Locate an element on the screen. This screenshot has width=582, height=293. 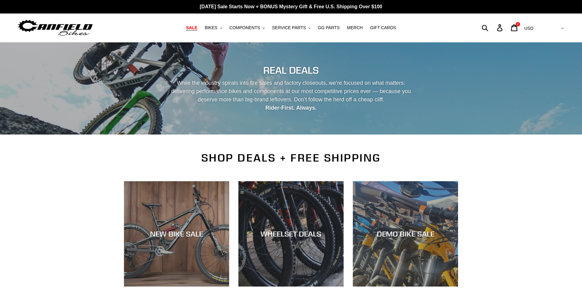
p: While the industry spirals into fire sales and factory closeouts, we’re focused on what matters: ... is located at coordinates (291, 95).